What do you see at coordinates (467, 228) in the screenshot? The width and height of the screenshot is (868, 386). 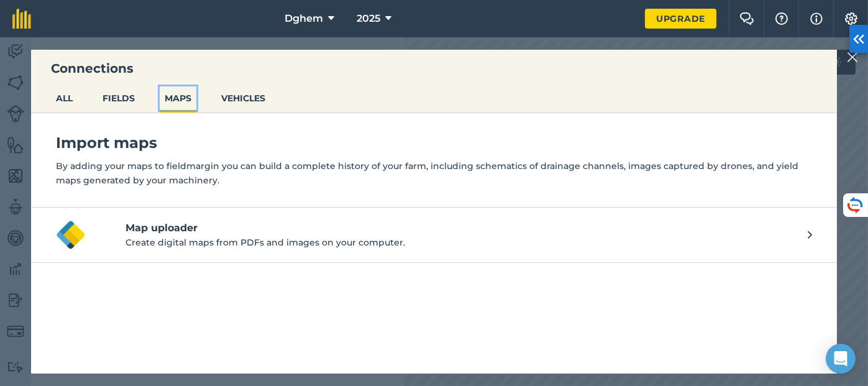 I see `h4: Map uploader` at bounding box center [467, 228].